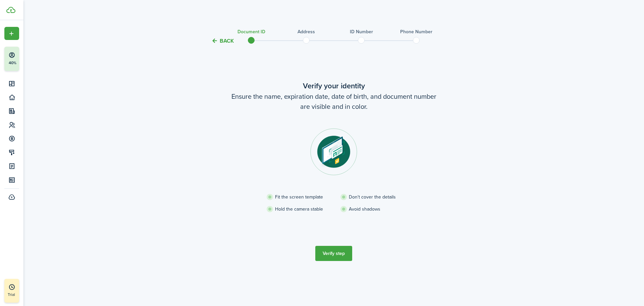 This screenshot has height=306, width=644. I want to click on li: Don't cover the details, so click(377, 197).